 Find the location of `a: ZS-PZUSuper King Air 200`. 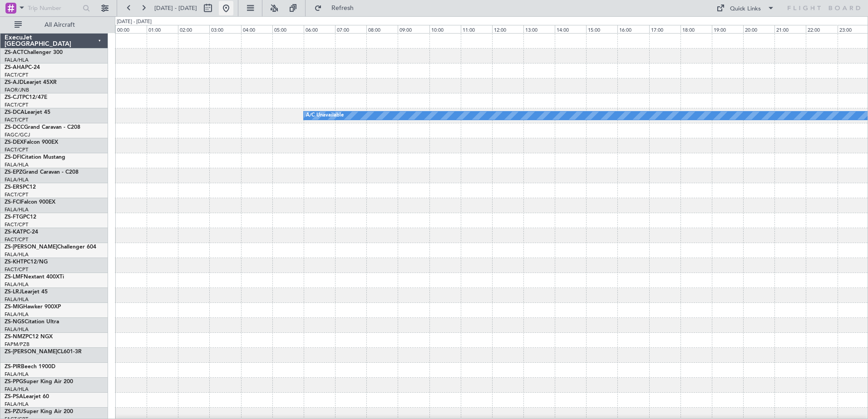

a: ZS-PZUSuper King Air 200 is located at coordinates (38, 412).